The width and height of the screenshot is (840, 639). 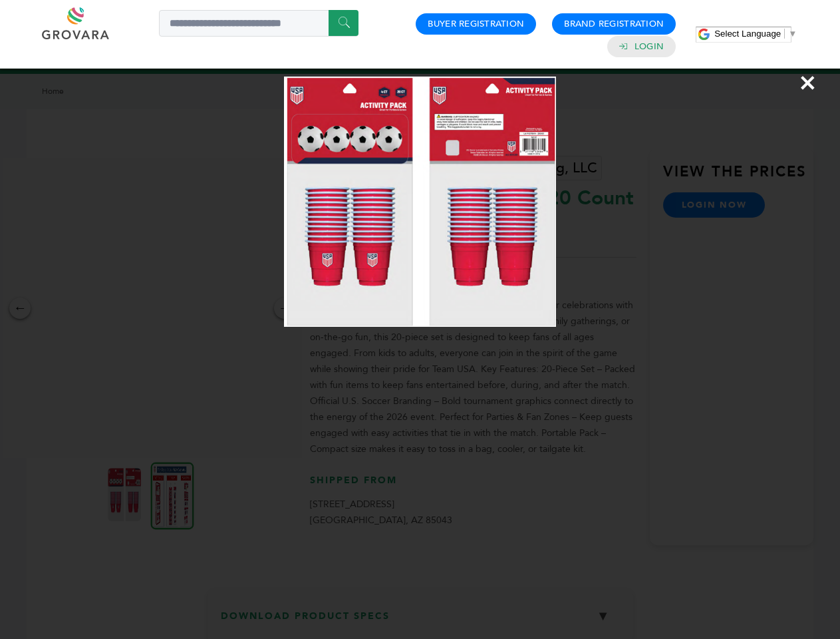 What do you see at coordinates (614, 24) in the screenshot?
I see `a: Brand Registration` at bounding box center [614, 24].